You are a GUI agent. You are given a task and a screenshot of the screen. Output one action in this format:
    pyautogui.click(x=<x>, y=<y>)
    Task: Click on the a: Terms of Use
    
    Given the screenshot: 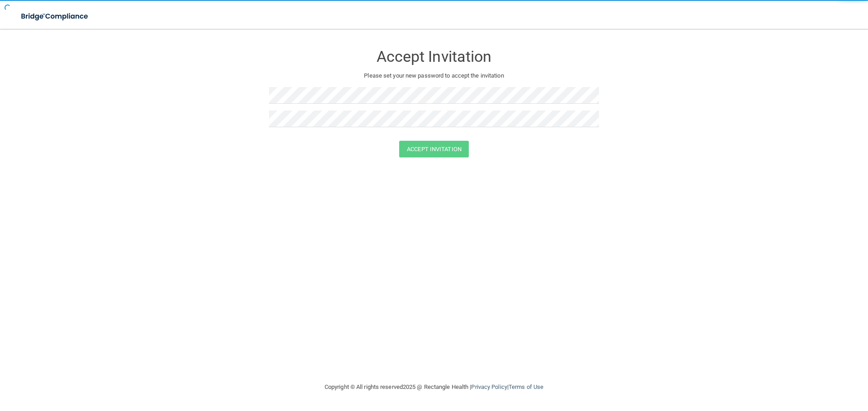 What is the action you would take?
    pyautogui.click(x=525, y=387)
    